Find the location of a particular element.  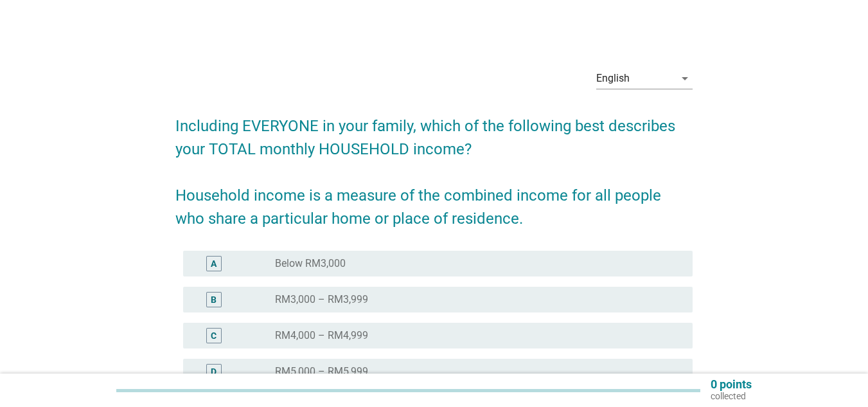

div: A is located at coordinates (213, 263).